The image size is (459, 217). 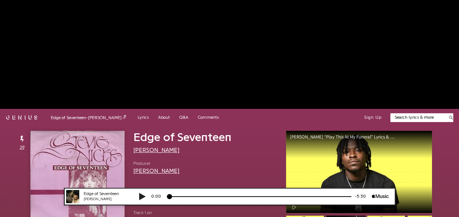 I want to click on button: Sign Up, so click(x=373, y=118).